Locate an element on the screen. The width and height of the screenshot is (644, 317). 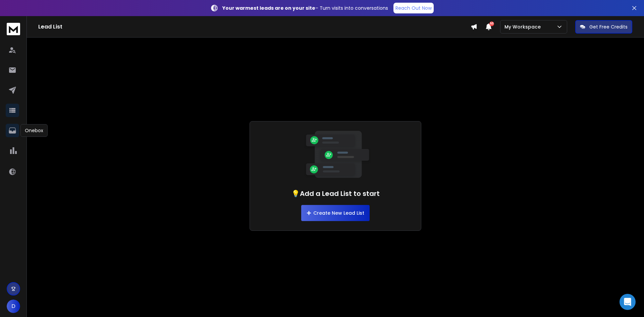
a: Reach Out Now is located at coordinates (414, 8).